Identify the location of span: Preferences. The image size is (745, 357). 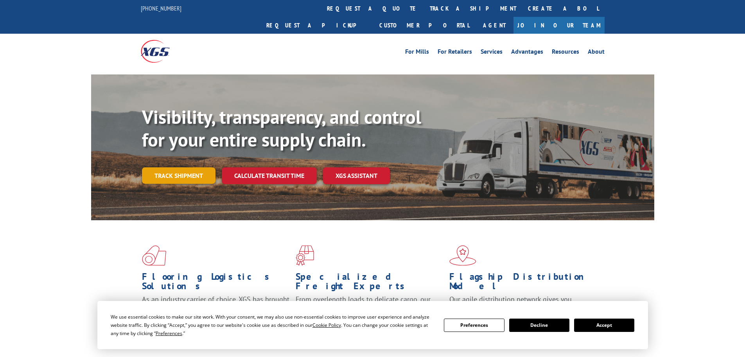
(169, 333).